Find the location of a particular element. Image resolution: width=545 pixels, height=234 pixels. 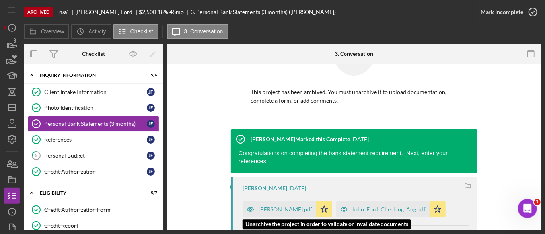

div: 5 / 6 is located at coordinates (150, 75).